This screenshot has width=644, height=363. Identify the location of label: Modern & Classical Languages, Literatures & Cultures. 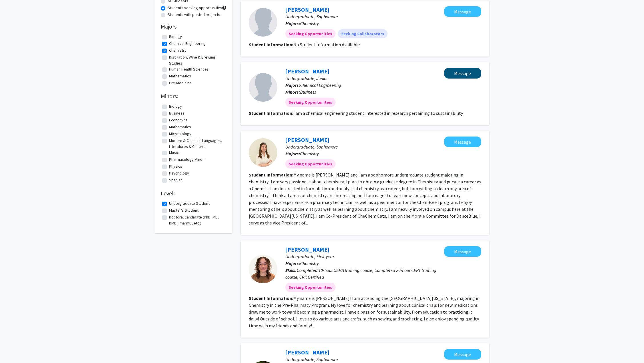
(197, 143).